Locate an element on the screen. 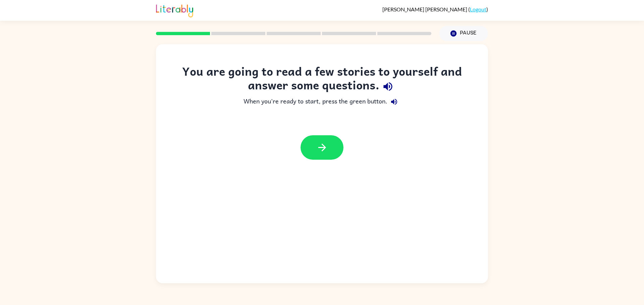  button: Pause is located at coordinates (463, 33).